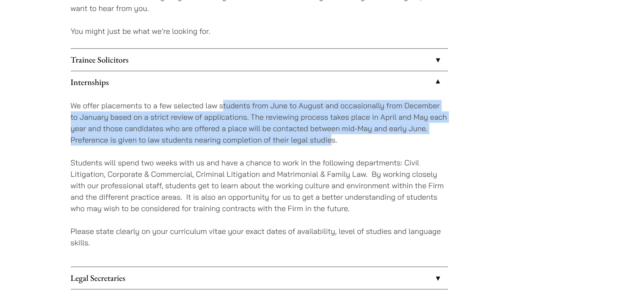 The width and height of the screenshot is (644, 294). What do you see at coordinates (259, 237) in the screenshot?
I see `p: Please state clearly on your curriculum vitae your exact dates of availability, level of studies ...` at bounding box center [259, 237].